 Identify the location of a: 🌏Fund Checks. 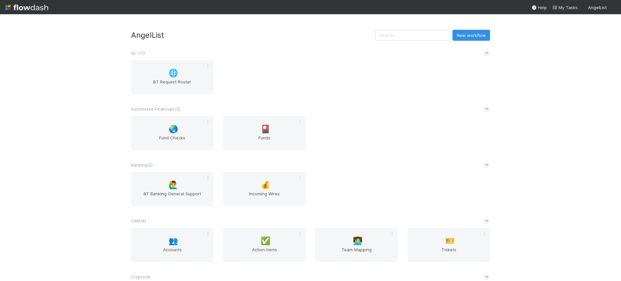
(172, 133).